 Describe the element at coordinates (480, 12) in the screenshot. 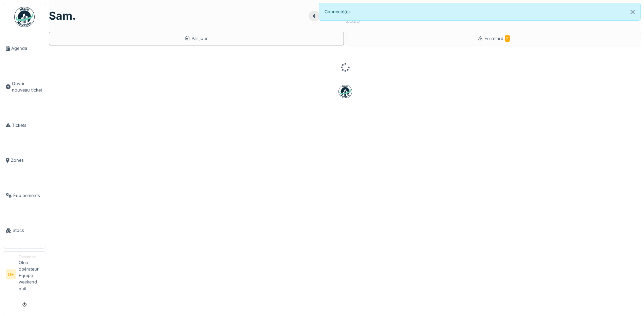

I see `div: Connecté(e).` at that location.